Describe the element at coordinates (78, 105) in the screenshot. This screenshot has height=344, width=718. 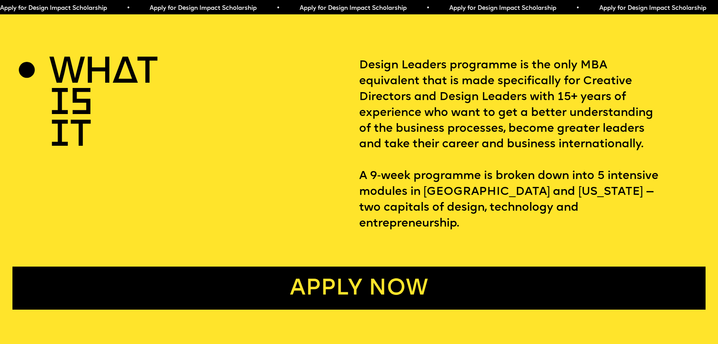
I see `h2: WHAT IS IT` at that location.